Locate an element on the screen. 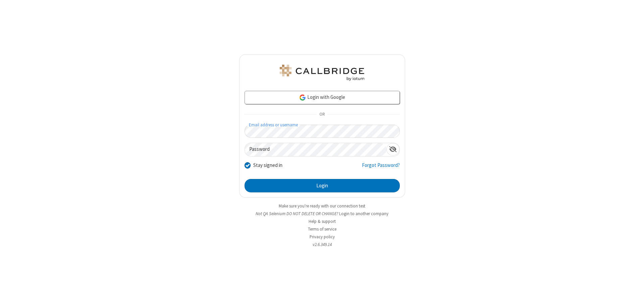  a: Help & support is located at coordinates (322, 222).